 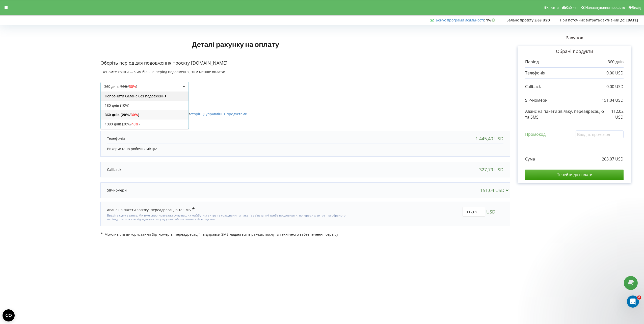 What do you see at coordinates (614, 114) in the screenshot?
I see `p: 112,02 USD` at bounding box center [614, 114].